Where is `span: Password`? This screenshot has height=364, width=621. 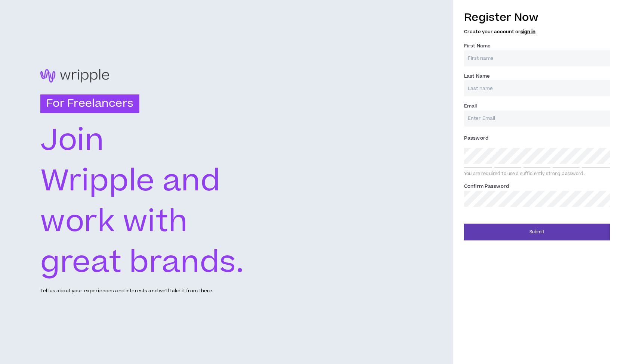
span: Password is located at coordinates (476, 138).